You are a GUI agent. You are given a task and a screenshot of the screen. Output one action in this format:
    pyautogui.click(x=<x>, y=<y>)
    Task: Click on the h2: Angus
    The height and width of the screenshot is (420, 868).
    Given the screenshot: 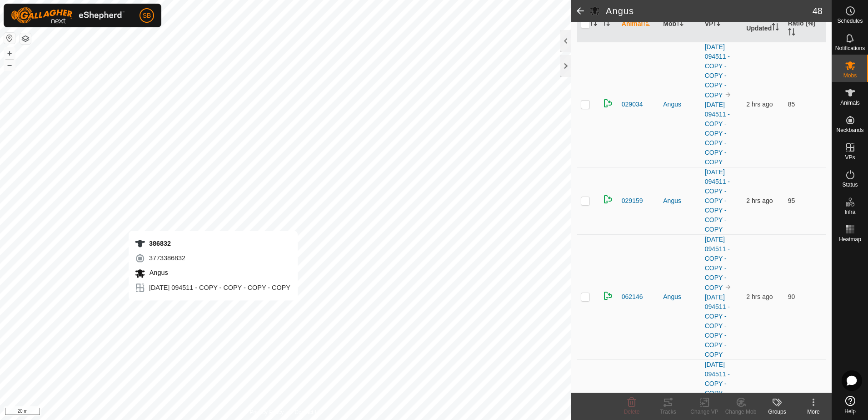 What is the action you would take?
    pyautogui.click(x=710, y=11)
    